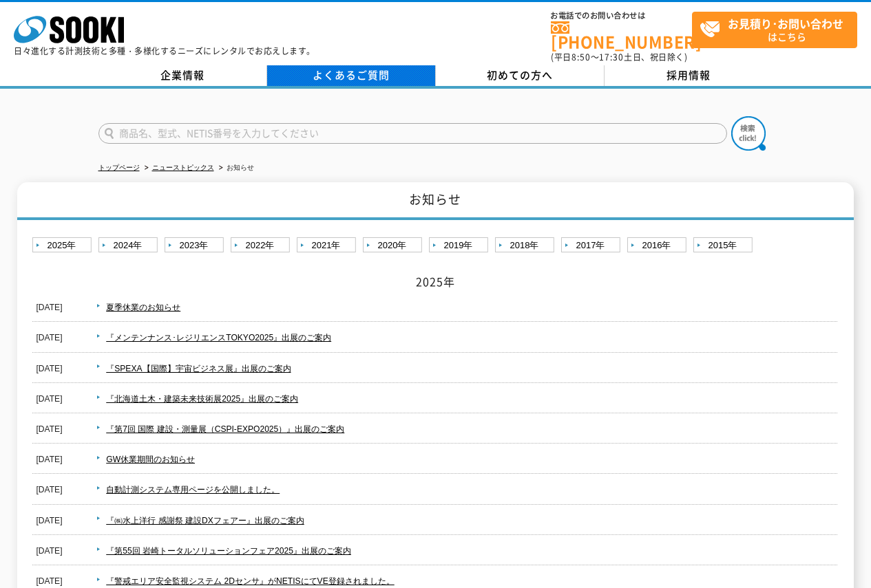 This screenshot has height=588, width=871. What do you see at coordinates (119, 167) in the screenshot?
I see `a: トップページ` at bounding box center [119, 167].